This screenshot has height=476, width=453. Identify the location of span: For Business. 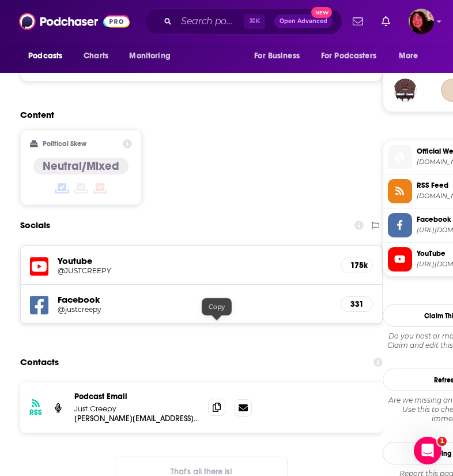
(277, 56).